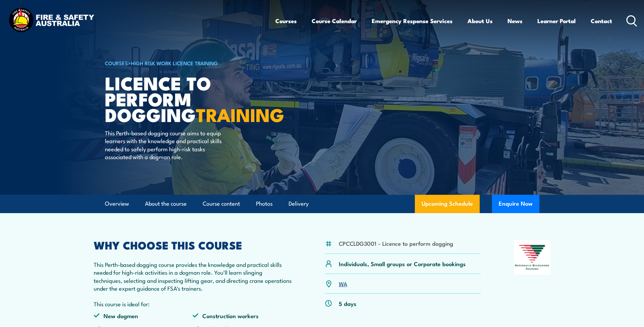 This screenshot has height=327, width=644. Describe the element at coordinates (447, 204) in the screenshot. I see `a: Upcoming Schedule` at that location.